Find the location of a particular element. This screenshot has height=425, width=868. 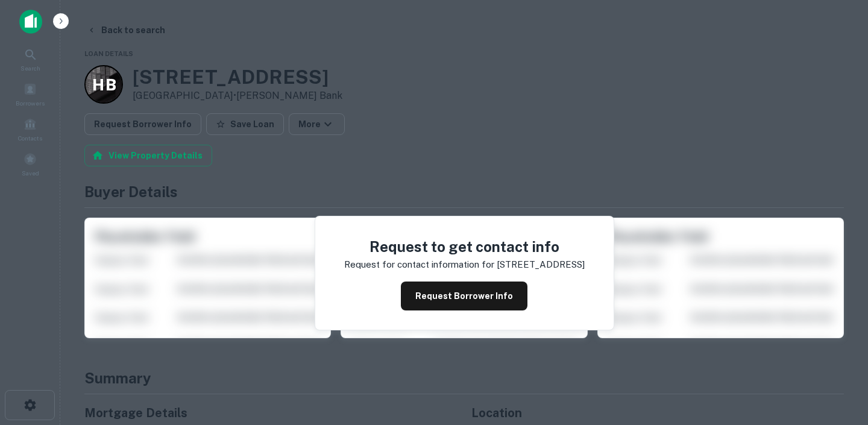

span: Loan Details is located at coordinates (108, 54).